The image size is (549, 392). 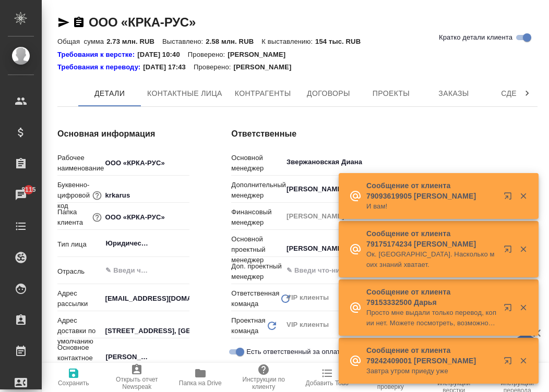 I want to click on button: Название для папки на drive. Если его не заполнить, мы не сможем создать папку для клиента, so click(x=97, y=217).